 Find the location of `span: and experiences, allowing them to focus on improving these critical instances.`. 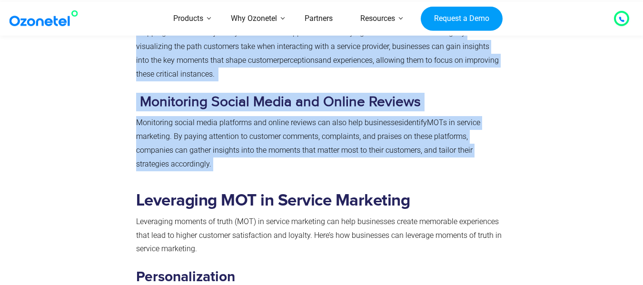

span: and experiences, allowing them to focus on improving these critical instances. is located at coordinates (317, 67).